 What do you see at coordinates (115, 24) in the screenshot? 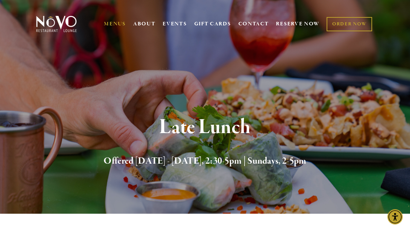
I see `a: MENUS` at bounding box center [115, 24].